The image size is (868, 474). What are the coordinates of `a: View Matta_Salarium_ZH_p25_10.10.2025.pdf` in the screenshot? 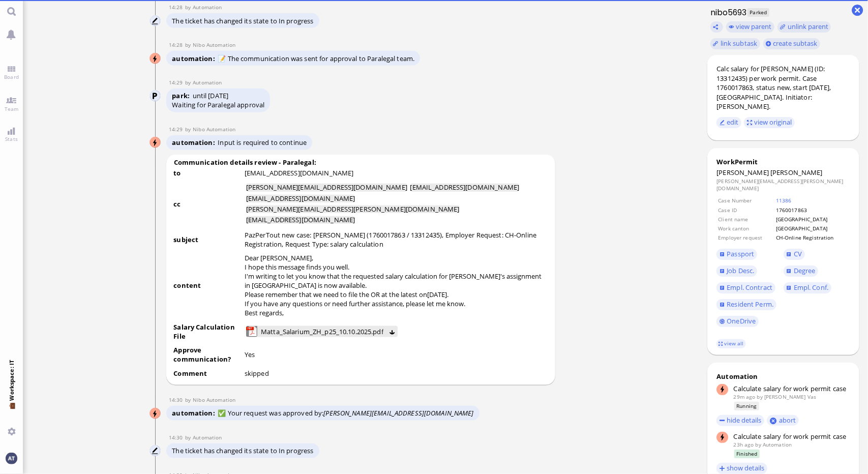 It's located at (322, 332).